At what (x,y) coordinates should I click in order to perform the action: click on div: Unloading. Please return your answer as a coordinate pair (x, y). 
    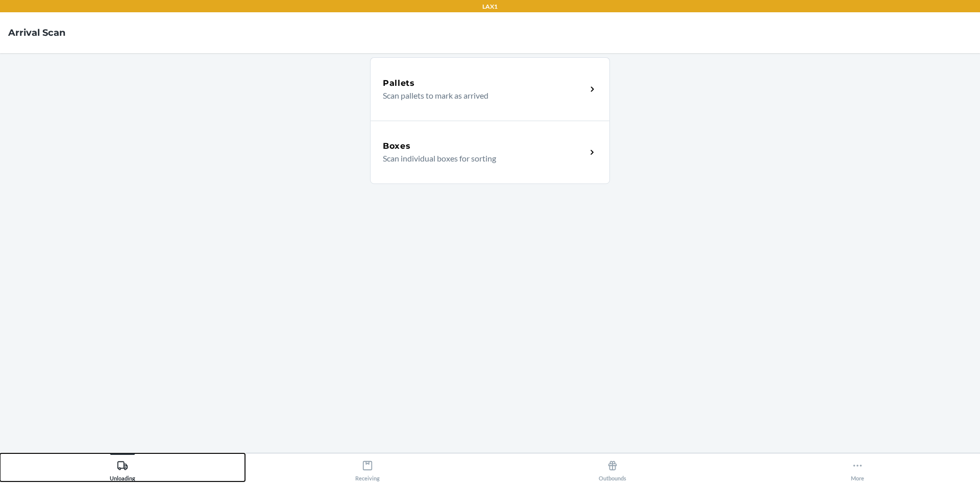
    Looking at the image, I should click on (122, 469).